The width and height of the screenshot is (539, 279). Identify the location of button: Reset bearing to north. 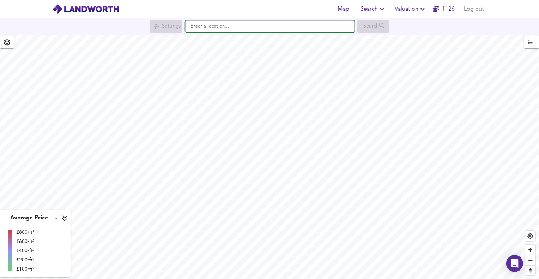
(530, 270).